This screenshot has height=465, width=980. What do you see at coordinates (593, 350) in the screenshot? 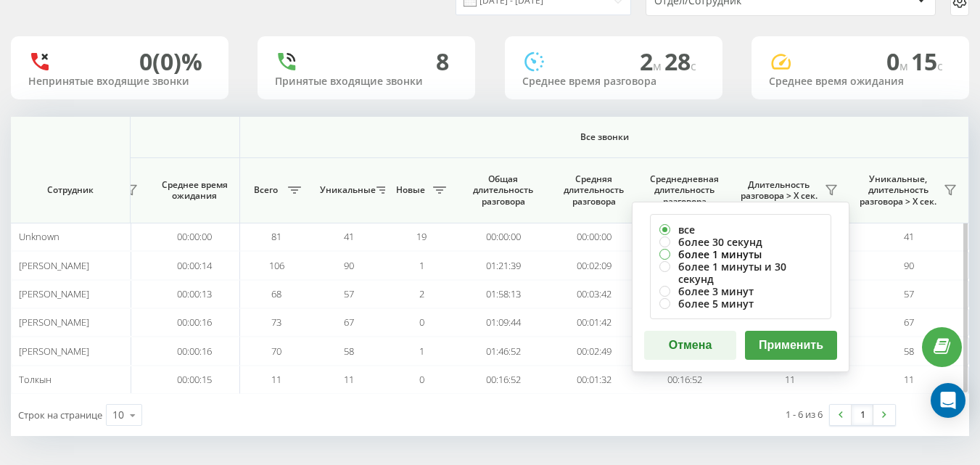
I see `td: 00:02:49` at bounding box center [593, 350].